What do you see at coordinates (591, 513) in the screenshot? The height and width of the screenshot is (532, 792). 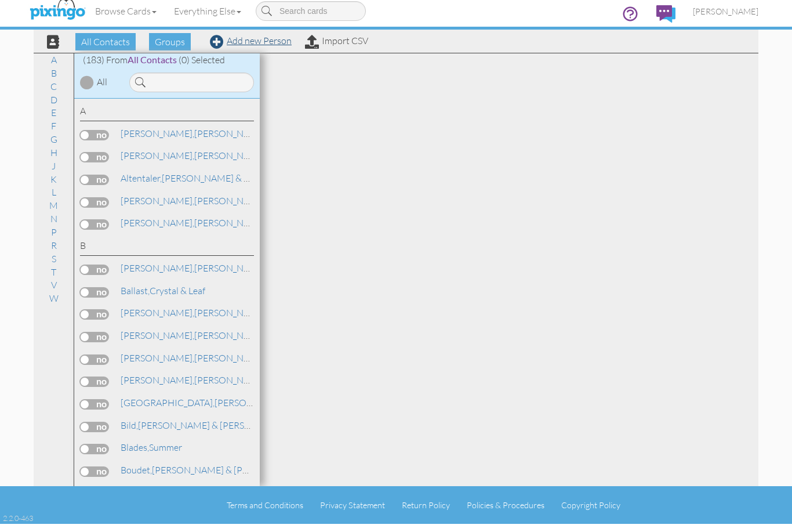 I see `a: Copyright Policy` at bounding box center [591, 513].